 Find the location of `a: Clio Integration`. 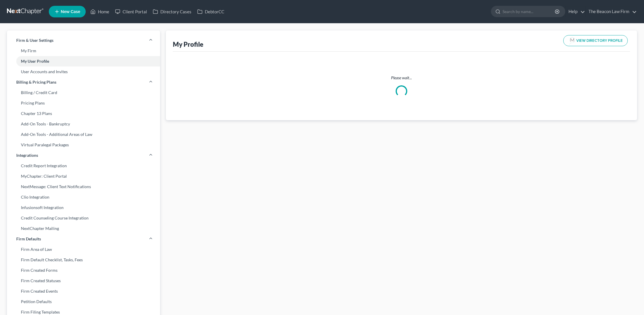

a: Clio Integration is located at coordinates (83, 197).